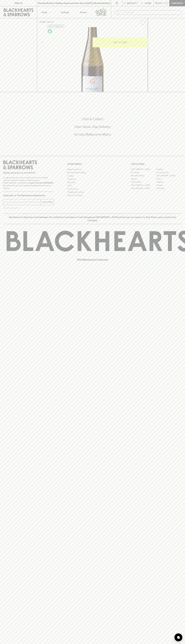  What do you see at coordinates (83, 12) in the screenshot?
I see `a: Stores` at bounding box center [83, 12].